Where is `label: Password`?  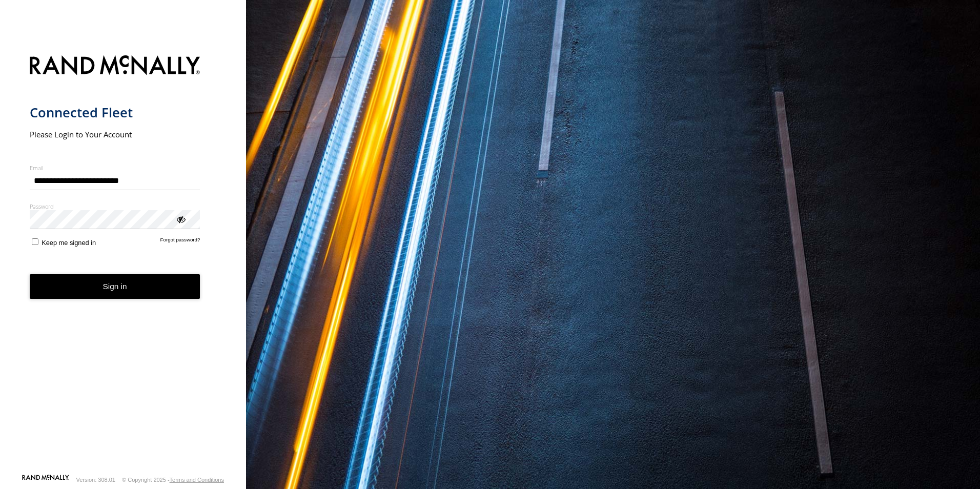
label: Password is located at coordinates (114, 206).